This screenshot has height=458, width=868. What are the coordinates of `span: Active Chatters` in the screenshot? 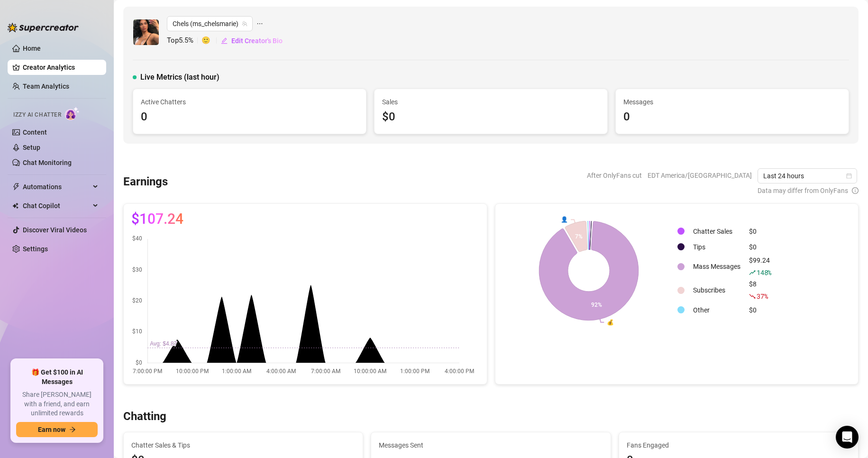 It's located at (249, 102).